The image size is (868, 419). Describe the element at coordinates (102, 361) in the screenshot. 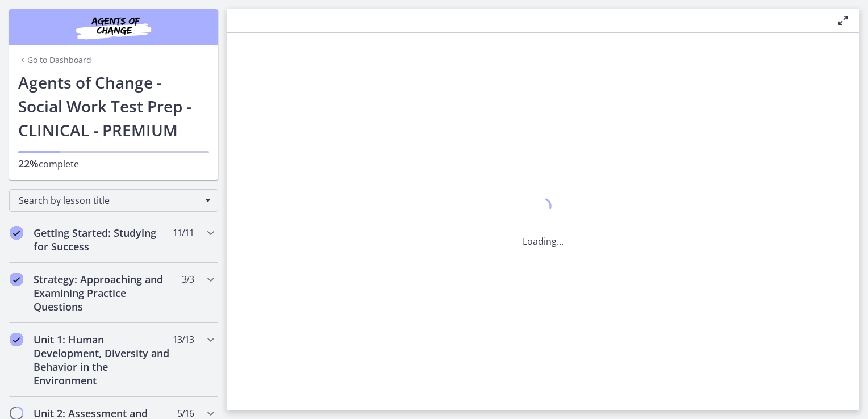

I see `h2: Unit 1: Human Development, Diversity and Behavior in the Environment` at that location.